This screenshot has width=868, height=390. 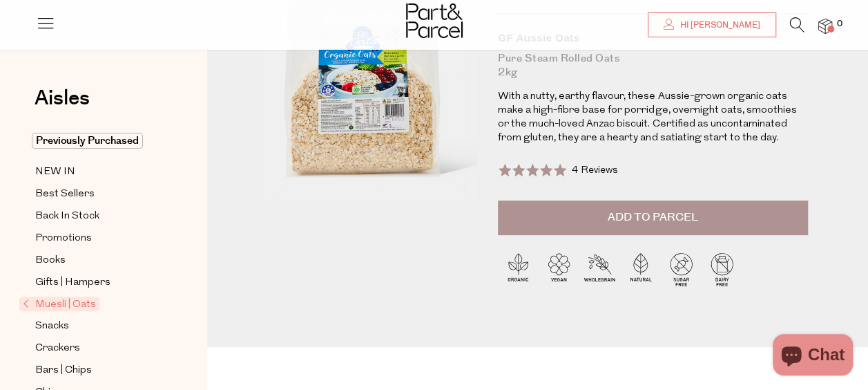 I want to click on img: P_P-ICONS-Live_Bec_V11_Vegan.svg, so click(x=559, y=269).